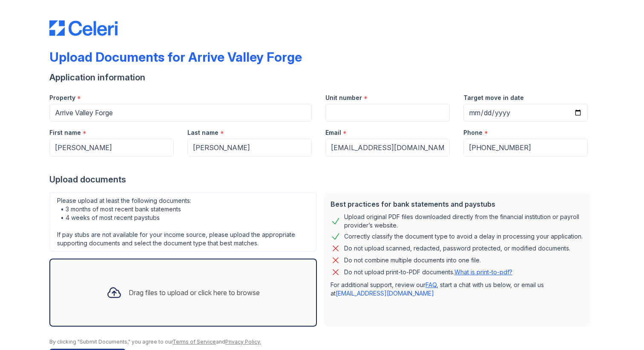  I want to click on label: Unit number, so click(344, 98).